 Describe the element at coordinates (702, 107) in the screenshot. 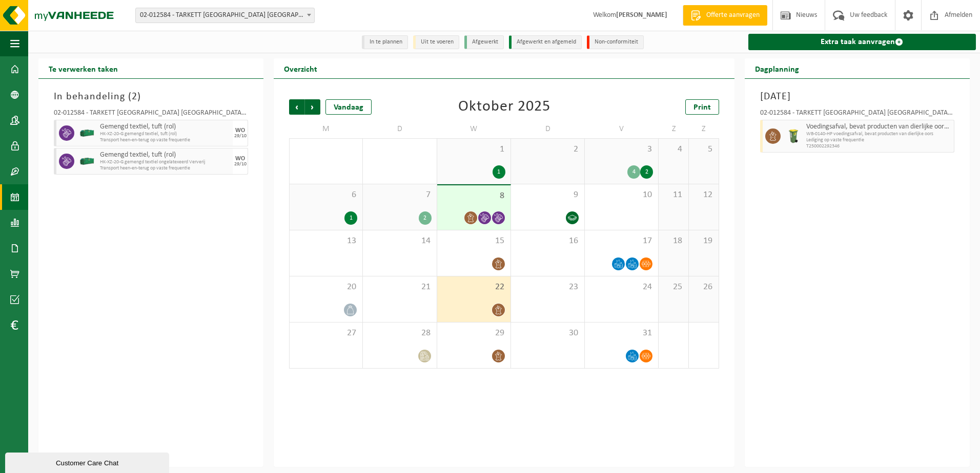

I see `a: Print` at that location.